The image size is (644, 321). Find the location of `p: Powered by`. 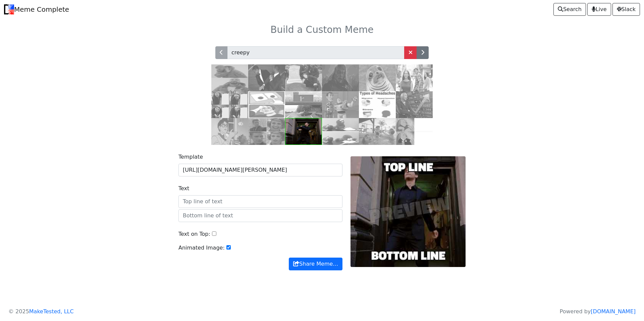

p: Powered by is located at coordinates (597, 311).